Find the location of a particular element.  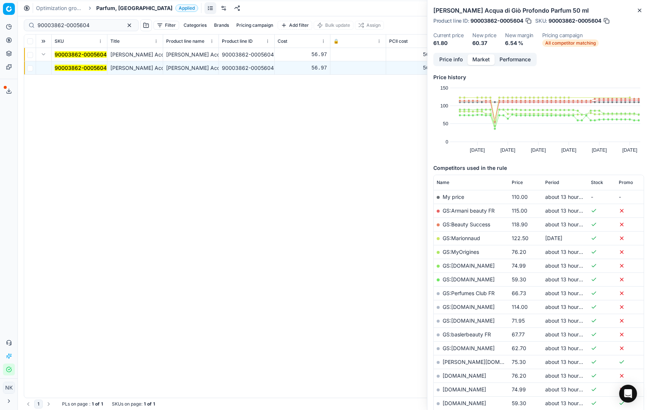

button: 1 is located at coordinates (38, 404).